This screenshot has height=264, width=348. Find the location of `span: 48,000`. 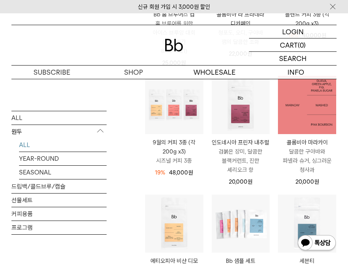

span: 48,000 is located at coordinates (181, 173).